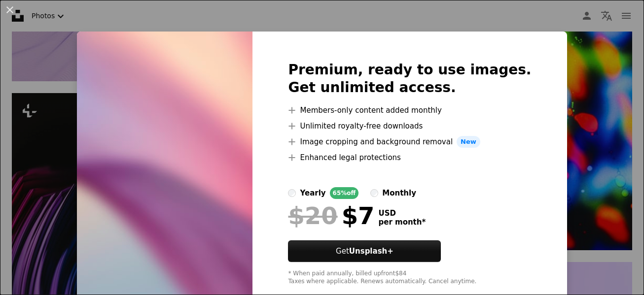  I want to click on div: 65% off, so click(344, 193).